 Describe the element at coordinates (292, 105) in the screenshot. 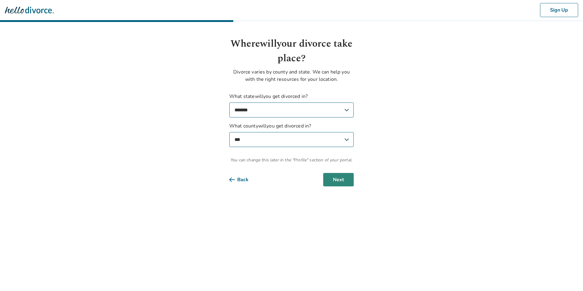

I see `label: What state will you get divorced in?` at that location.